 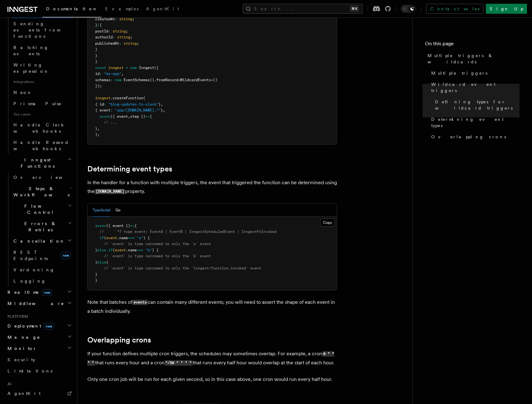 What do you see at coordinates (42, 191) in the screenshot?
I see `button: Steps & Workflows` at bounding box center [42, 191].